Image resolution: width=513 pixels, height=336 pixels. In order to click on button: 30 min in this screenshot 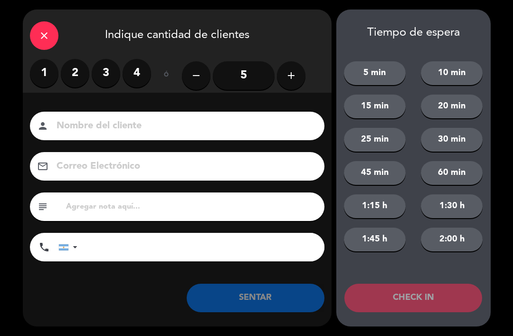, I will do `click(451, 140)`.